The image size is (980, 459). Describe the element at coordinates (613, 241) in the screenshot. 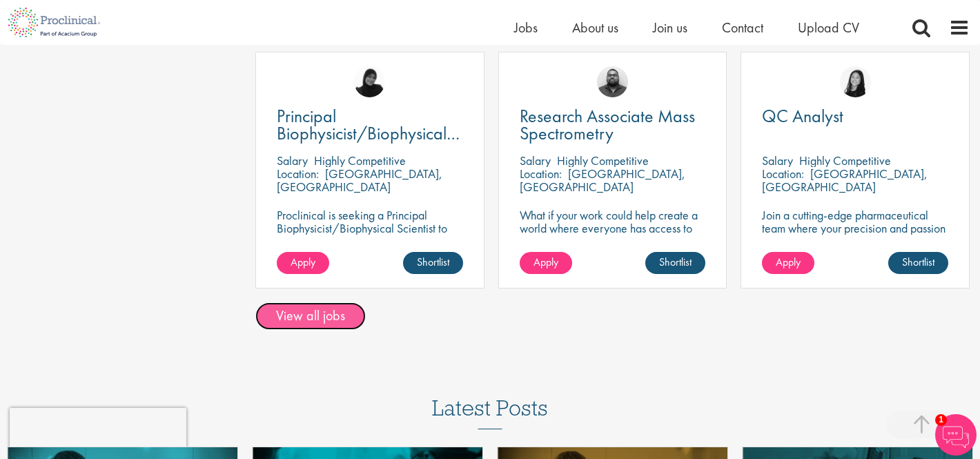

I see `p: What if your work could help create a world where everyone has access to better healthcare? How a...` at that location.